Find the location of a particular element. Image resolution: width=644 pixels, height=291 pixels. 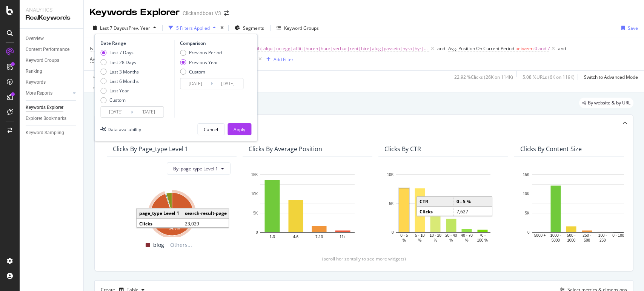

span: By: page_type Level 1 is located at coordinates (196, 169).